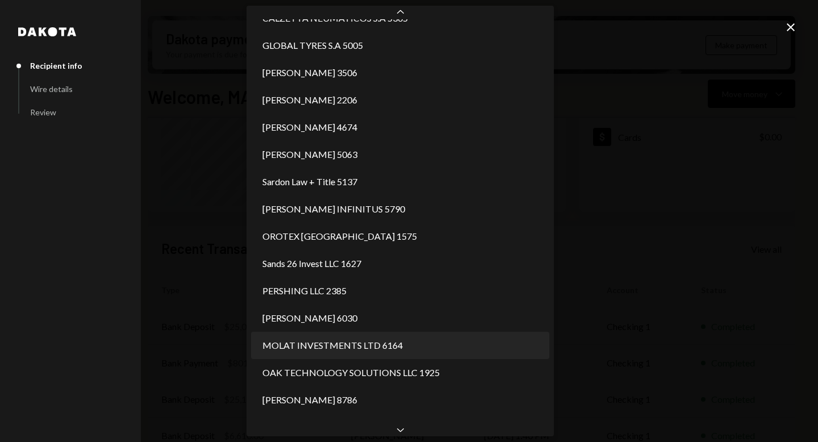 The image size is (818, 442). Describe the element at coordinates (312, 45) in the screenshot. I see `span: GLOBAL TYRES S.A 5005` at that location.